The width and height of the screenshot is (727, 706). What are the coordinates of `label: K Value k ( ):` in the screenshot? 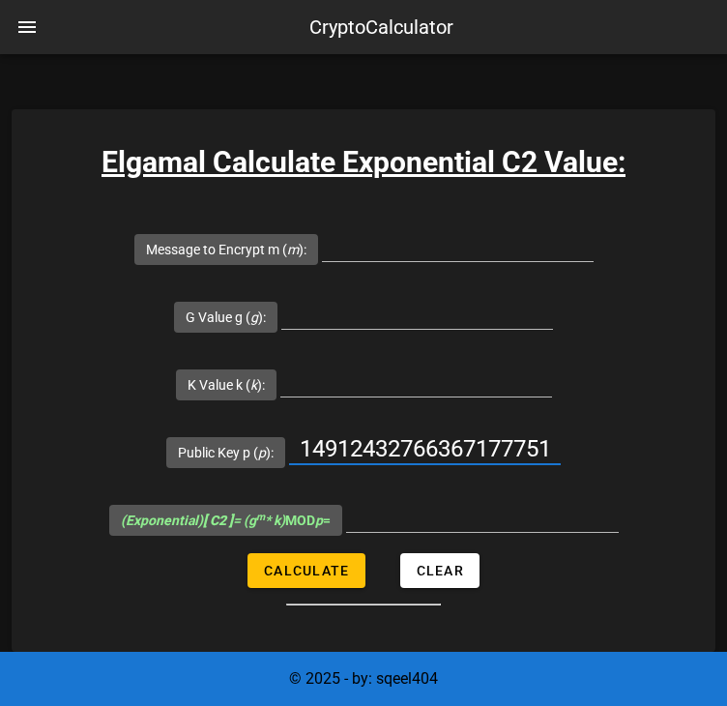 It's located at (226, 385).